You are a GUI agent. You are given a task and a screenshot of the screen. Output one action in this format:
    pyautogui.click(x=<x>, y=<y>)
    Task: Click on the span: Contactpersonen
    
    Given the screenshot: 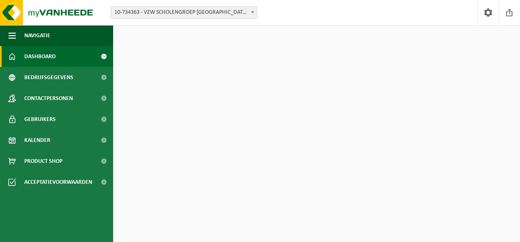 What is the action you would take?
    pyautogui.click(x=49, y=98)
    